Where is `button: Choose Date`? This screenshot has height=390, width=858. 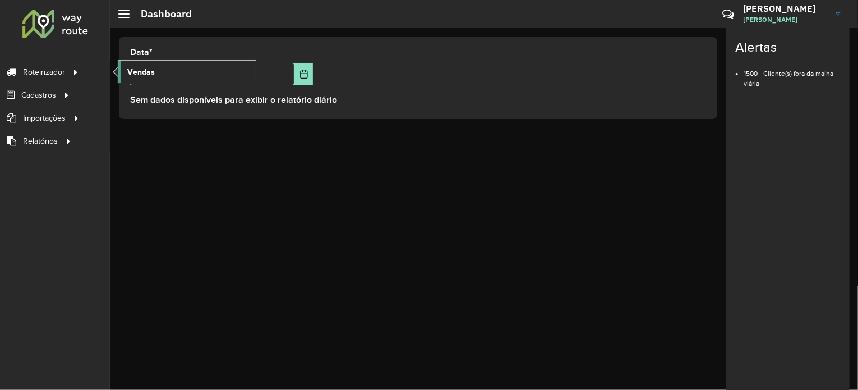 button: Choose Date is located at coordinates (304, 74).